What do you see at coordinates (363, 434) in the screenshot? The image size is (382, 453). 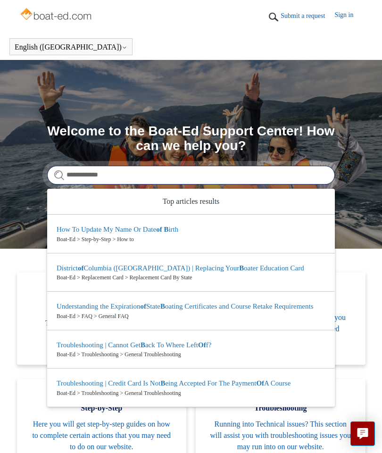 I see `div: Live chat` at bounding box center [363, 434].